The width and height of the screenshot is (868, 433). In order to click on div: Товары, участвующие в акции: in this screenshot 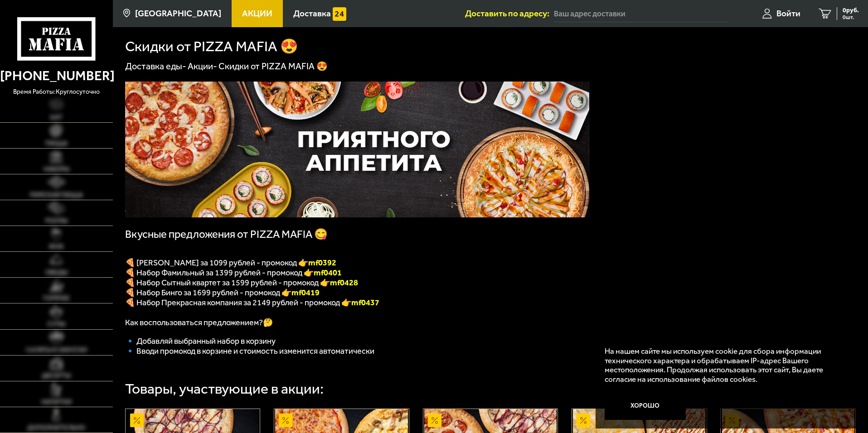, I will do `click(224, 389)`.